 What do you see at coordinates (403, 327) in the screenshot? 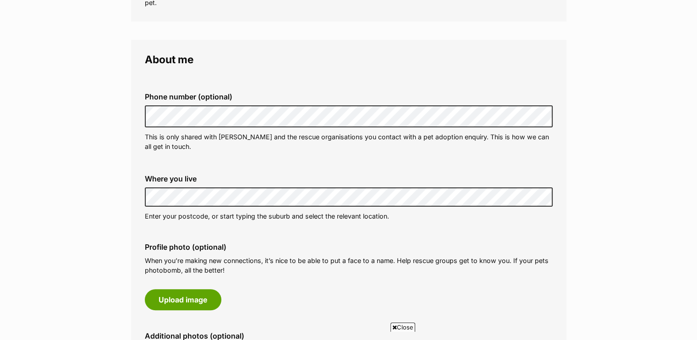
I see `span: Close` at bounding box center [403, 327].